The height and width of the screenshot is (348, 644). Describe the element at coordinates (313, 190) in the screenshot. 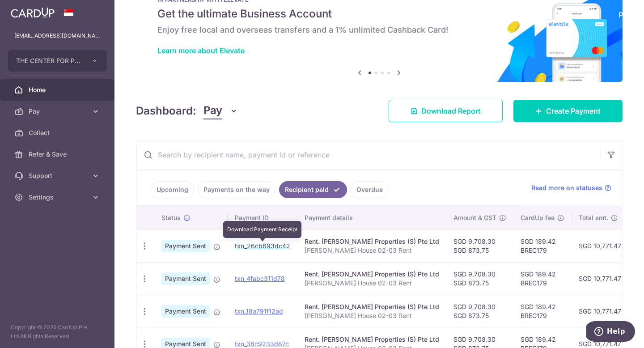

I see `a: Recipient paid` at that location.